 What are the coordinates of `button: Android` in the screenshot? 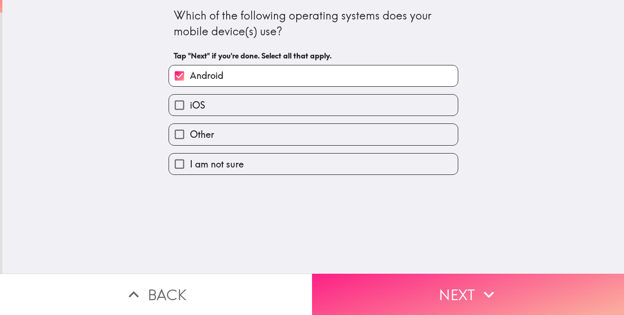 It's located at (313, 76).